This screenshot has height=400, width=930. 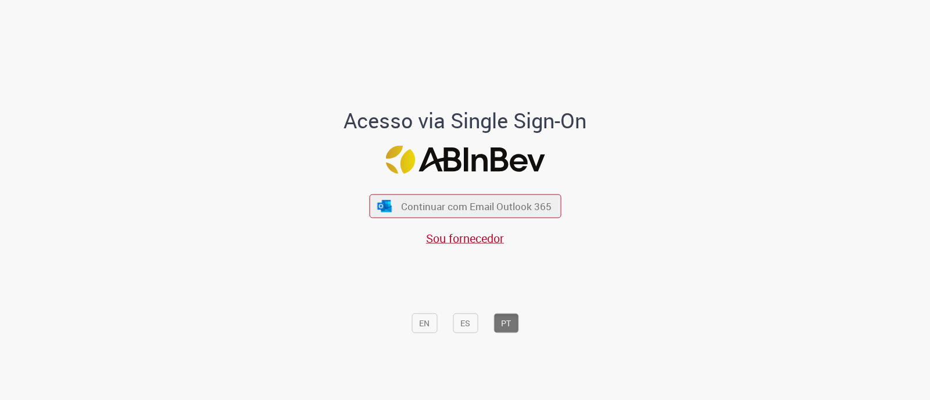 I want to click on h1: Acesso via Single Sign-On, so click(x=465, y=120).